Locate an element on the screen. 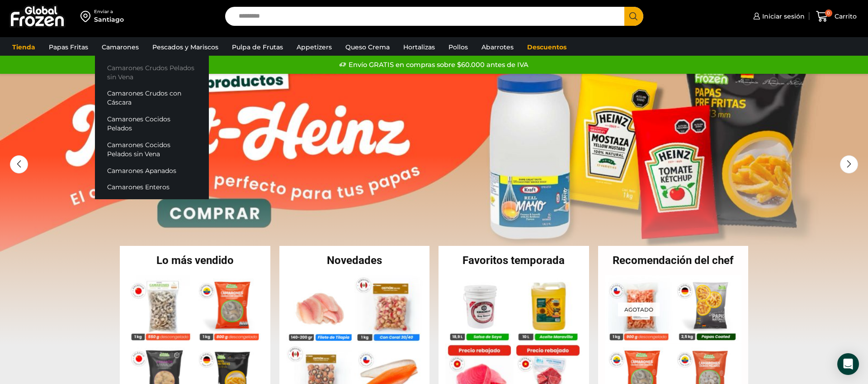  a: Tienda is located at coordinates (24, 47).